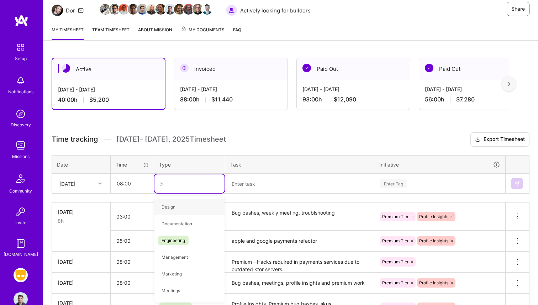 Image resolution: width=538 pixels, height=305 pixels. What do you see at coordinates (171, 290) in the screenshot?
I see `span: Meetings` at bounding box center [171, 290].